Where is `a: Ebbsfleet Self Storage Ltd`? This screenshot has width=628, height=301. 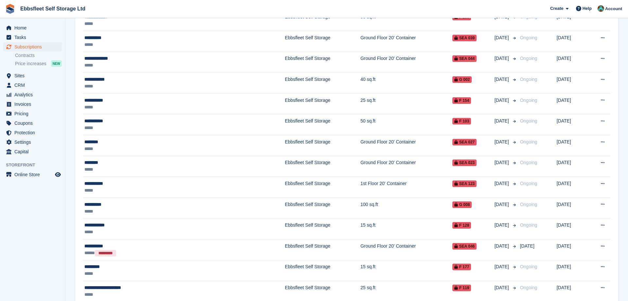 a: Ebbsfleet Self Storage Ltd is located at coordinates (53, 9).